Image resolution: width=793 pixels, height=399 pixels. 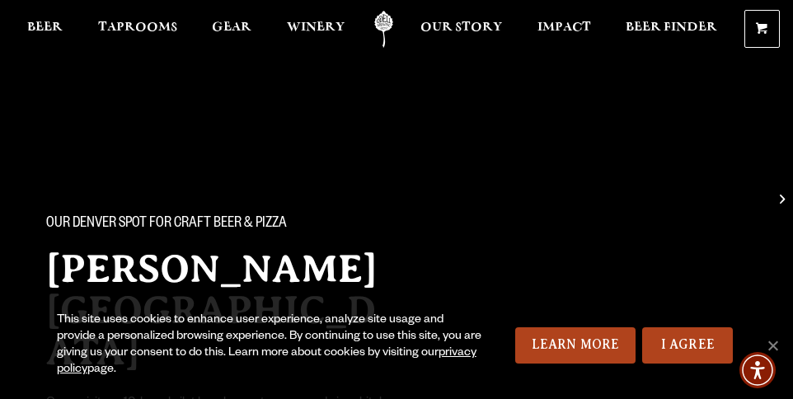 I want to click on div: Accessibility Menu, so click(x=757, y=370).